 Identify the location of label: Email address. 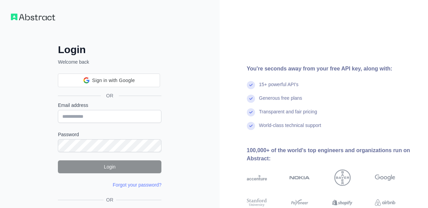
(110, 105).